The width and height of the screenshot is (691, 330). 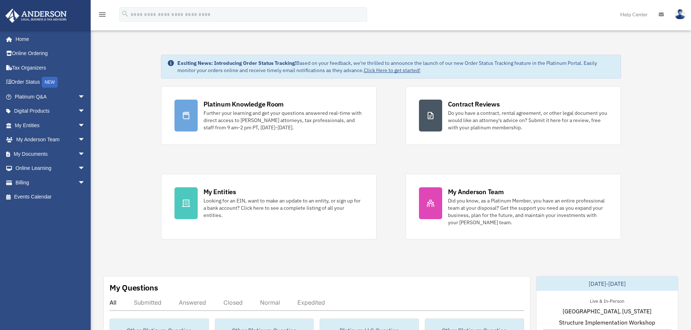 I want to click on div: Looking for an EIN, want to make an update to an entity, or sign up for a bank account? Click her..., so click(x=283, y=208).